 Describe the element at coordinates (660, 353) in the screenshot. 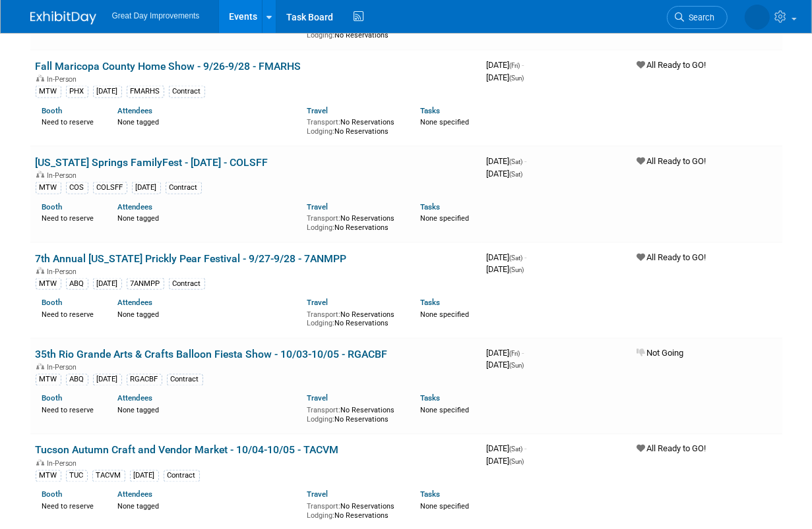

I see `span: Not Going` at that location.